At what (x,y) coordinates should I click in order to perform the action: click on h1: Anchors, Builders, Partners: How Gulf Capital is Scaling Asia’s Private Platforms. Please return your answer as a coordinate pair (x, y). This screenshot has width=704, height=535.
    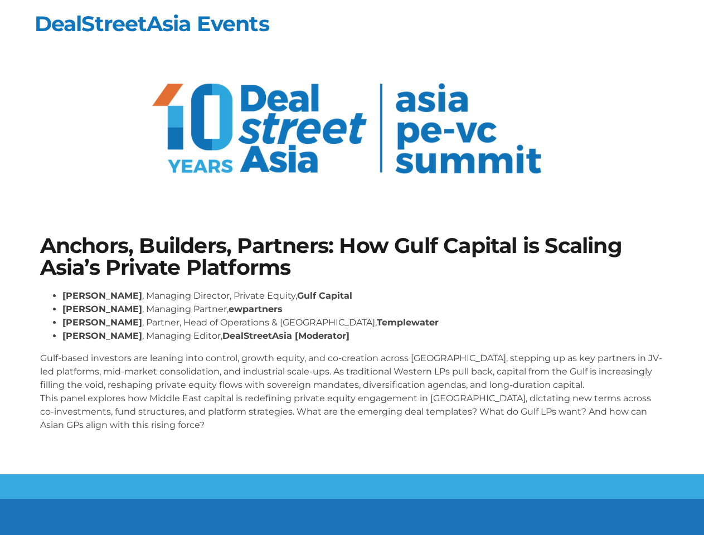
    Looking at the image, I should click on (352, 256).